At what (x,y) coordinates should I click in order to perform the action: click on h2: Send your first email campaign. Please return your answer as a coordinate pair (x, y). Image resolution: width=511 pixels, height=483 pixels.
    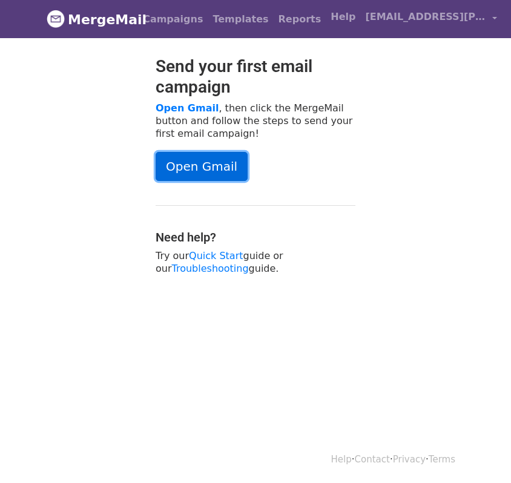
    Looking at the image, I should click on (256, 76).